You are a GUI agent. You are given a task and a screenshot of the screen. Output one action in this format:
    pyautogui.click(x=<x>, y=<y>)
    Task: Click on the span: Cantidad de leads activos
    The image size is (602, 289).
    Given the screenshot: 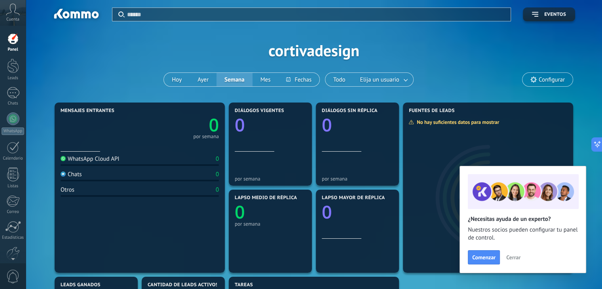 What is the action you would take?
    pyautogui.click(x=183, y=285)
    